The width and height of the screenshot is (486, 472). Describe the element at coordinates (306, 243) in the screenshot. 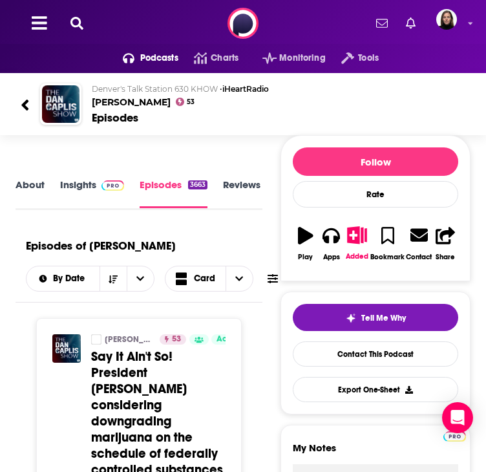

I see `button: Play` at that location.